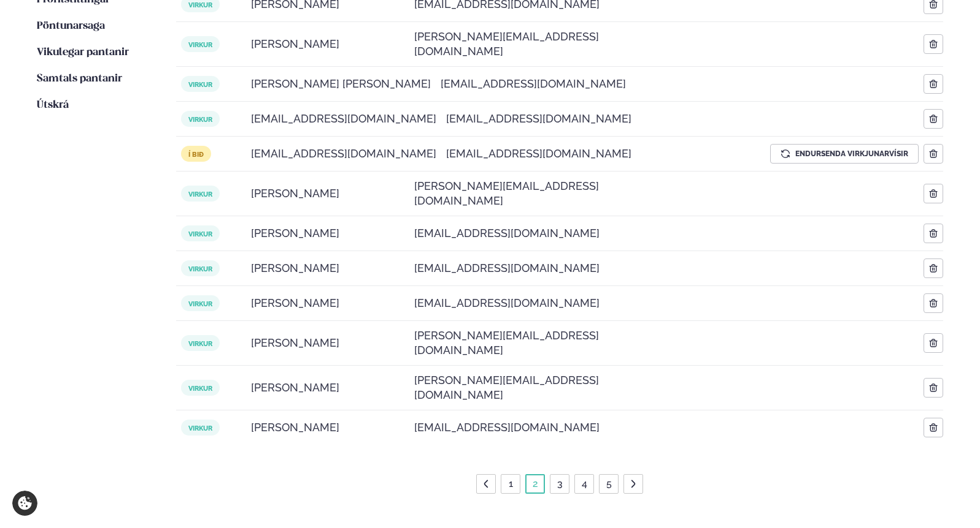 This screenshot has width=980, height=528. I want to click on a: Útskrá, so click(52, 106).